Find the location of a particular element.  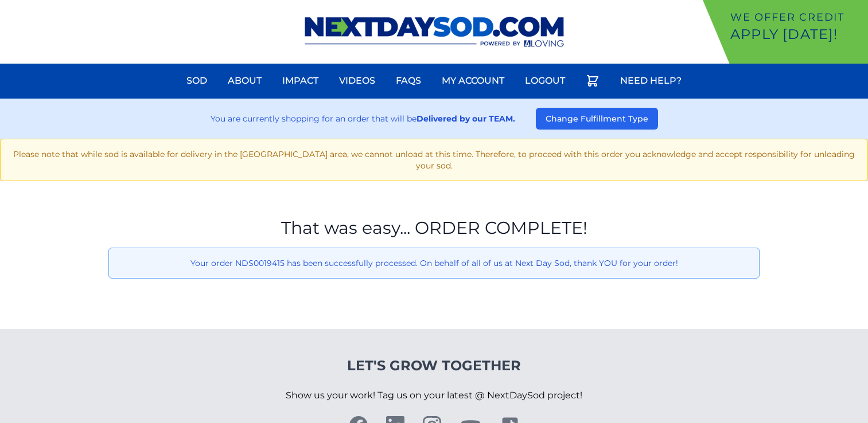

a: Impact is located at coordinates (300, 81).